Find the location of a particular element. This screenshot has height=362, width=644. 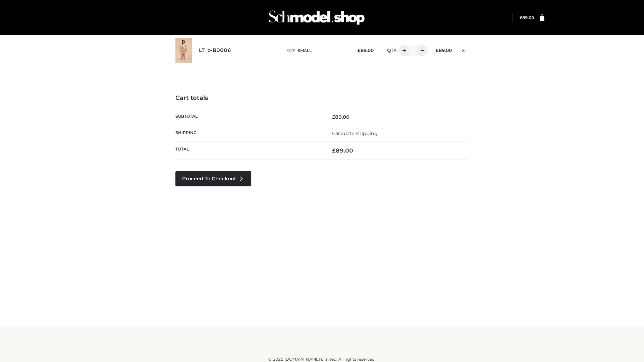

a: £89.00 is located at coordinates (527, 17).